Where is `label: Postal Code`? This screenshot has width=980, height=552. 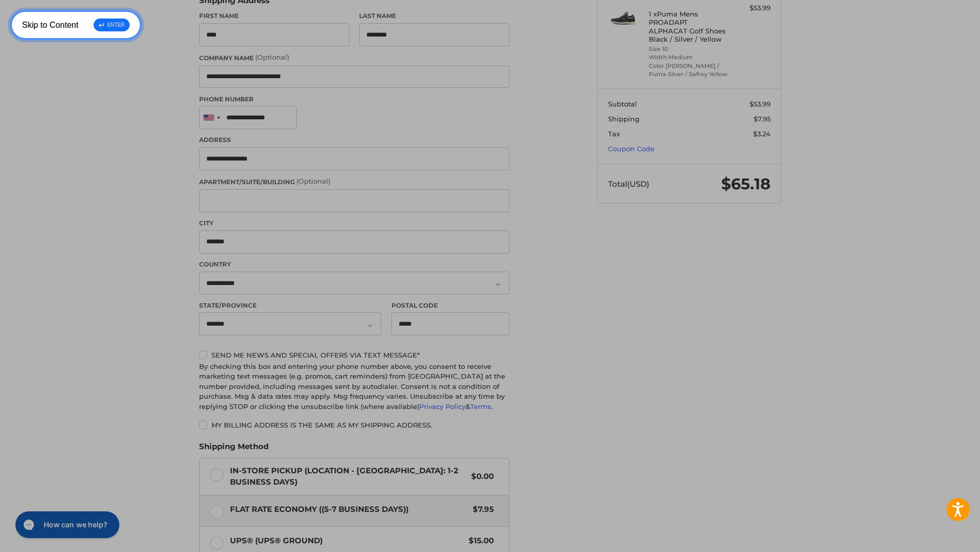 label: Postal Code is located at coordinates (451, 306).